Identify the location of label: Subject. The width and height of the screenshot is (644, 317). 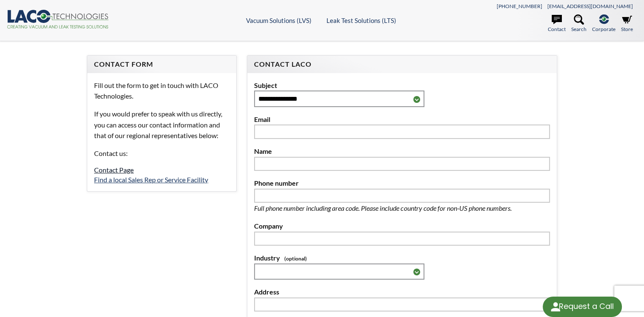
(402, 86).